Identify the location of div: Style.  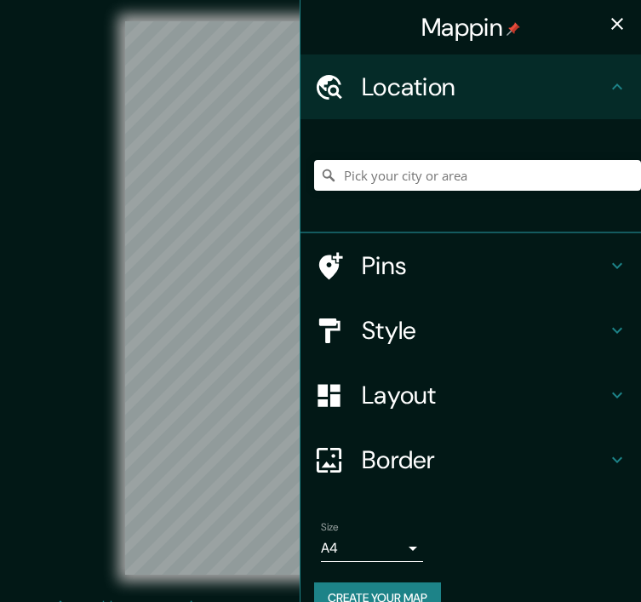
(471, 330).